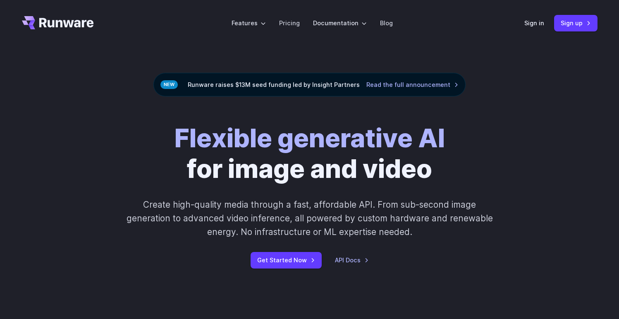 This screenshot has height=319, width=619. I want to click on a: Get Started Now, so click(286, 260).